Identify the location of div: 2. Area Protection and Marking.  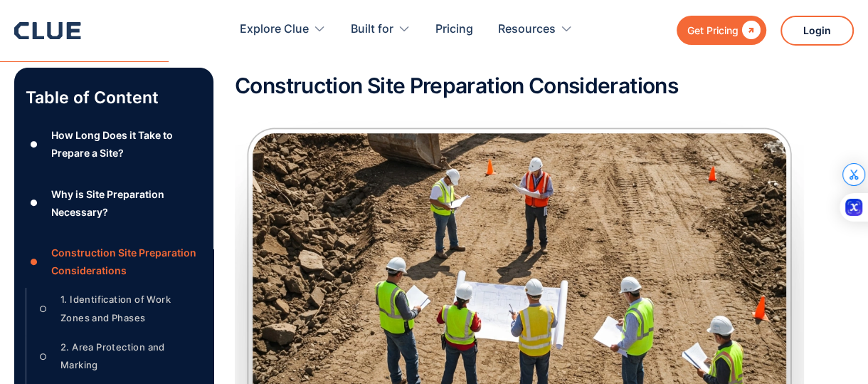
(126, 356).